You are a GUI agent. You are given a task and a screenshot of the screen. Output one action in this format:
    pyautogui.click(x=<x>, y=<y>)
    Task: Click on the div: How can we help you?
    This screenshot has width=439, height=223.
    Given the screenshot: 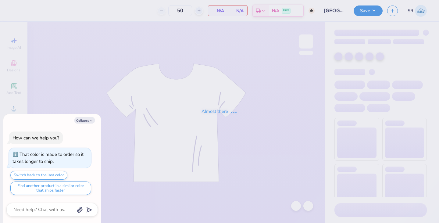 What is the action you would take?
    pyautogui.click(x=36, y=138)
    